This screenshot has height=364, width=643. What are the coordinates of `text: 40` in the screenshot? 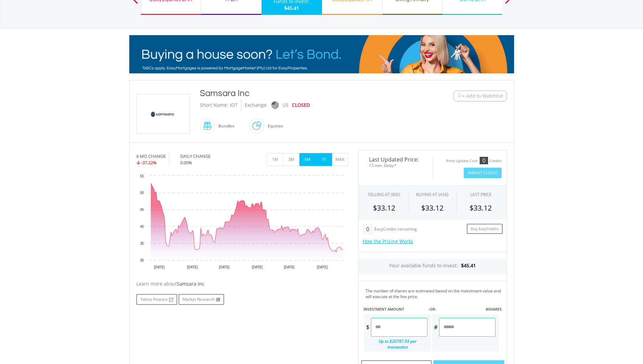 It's located at (142, 227).